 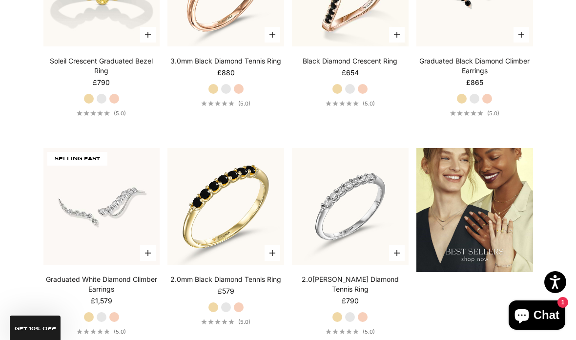 What do you see at coordinates (35, 329) in the screenshot?
I see `span: GET 10% Off` at bounding box center [35, 329].